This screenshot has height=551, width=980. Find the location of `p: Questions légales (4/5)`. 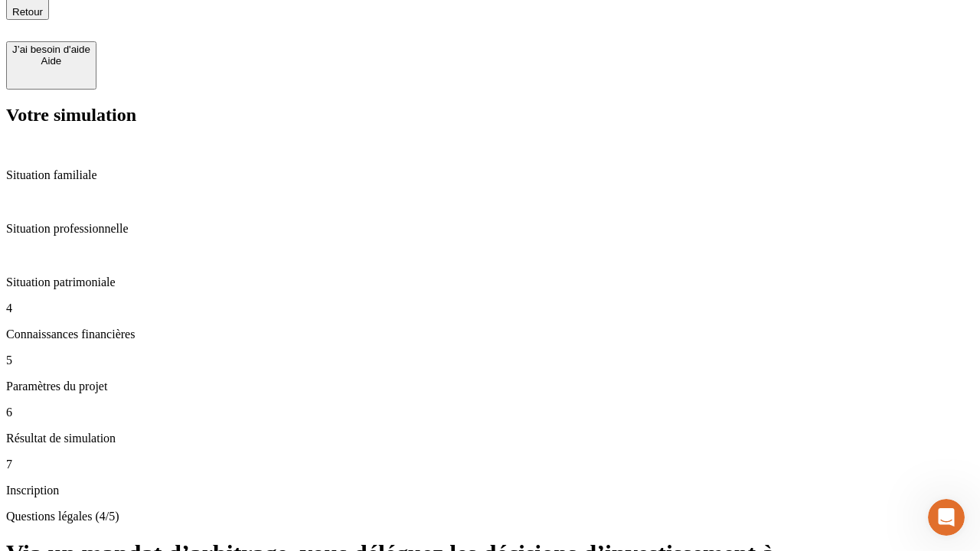

p: Questions légales (4/5) is located at coordinates (490, 516).